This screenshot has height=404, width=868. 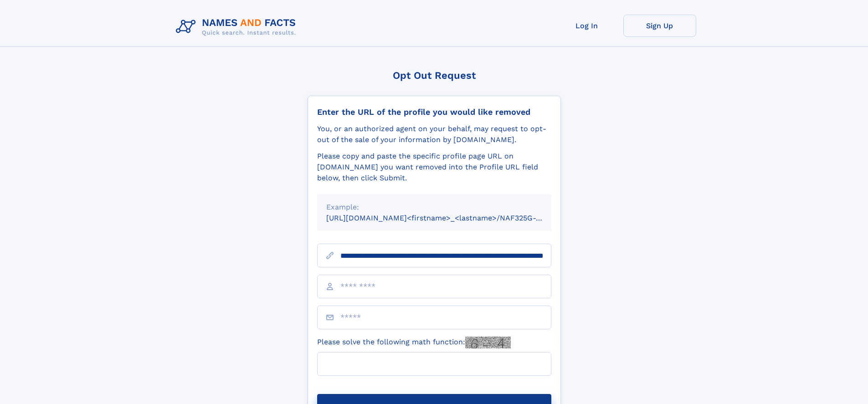 I want to click on div: Enter the URL of the profile you would like removed, so click(x=434, y=112).